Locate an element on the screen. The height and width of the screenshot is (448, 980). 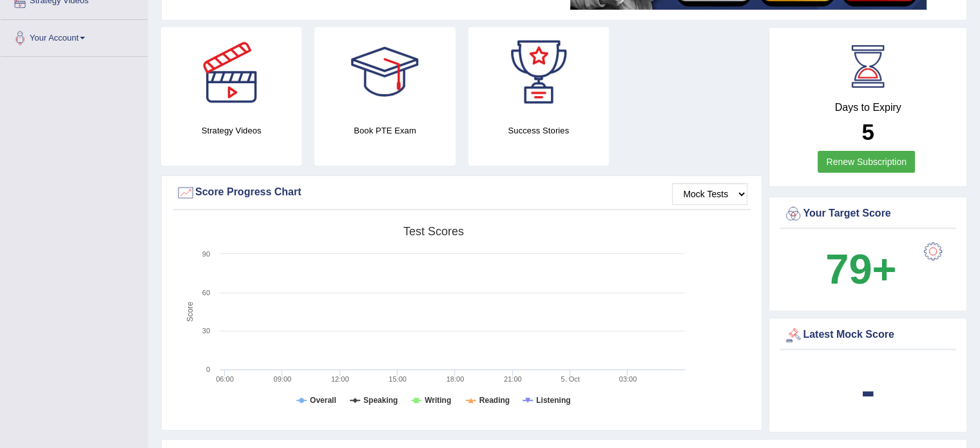
h4: Success Stories is located at coordinates (539, 130).